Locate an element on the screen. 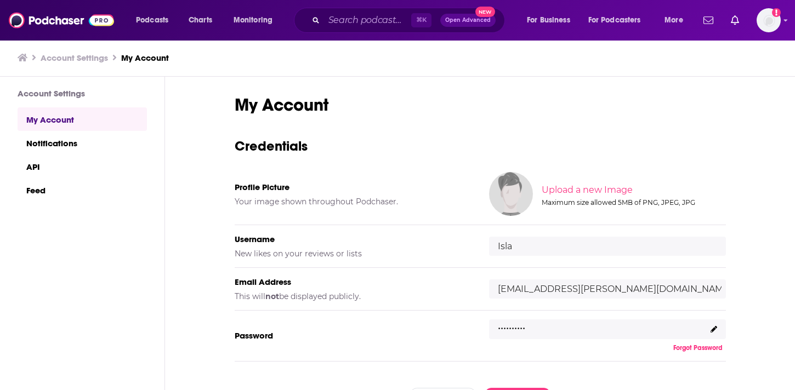 This screenshot has width=795, height=390. img: Podchaser - Follow, Share and Rate Podcasts is located at coordinates (61, 20).